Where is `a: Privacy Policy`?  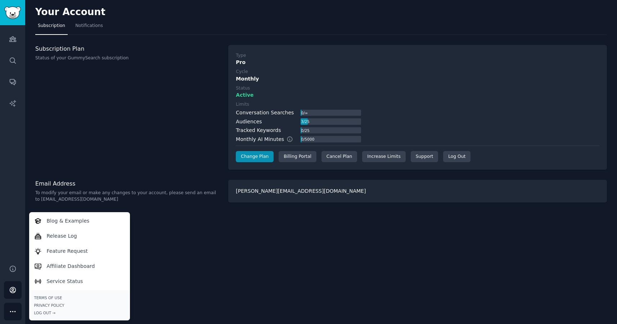 a: Privacy Policy is located at coordinates (80, 305).